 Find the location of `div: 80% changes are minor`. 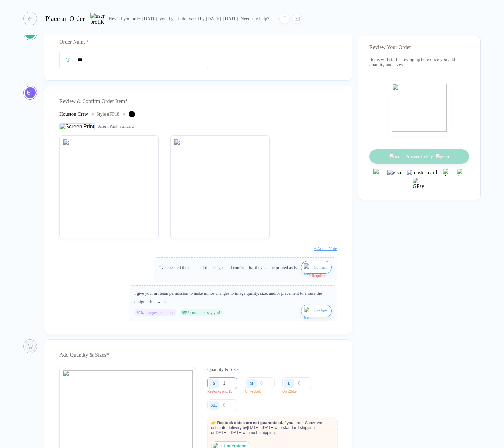

div: 80% changes are minor is located at coordinates (155, 313).